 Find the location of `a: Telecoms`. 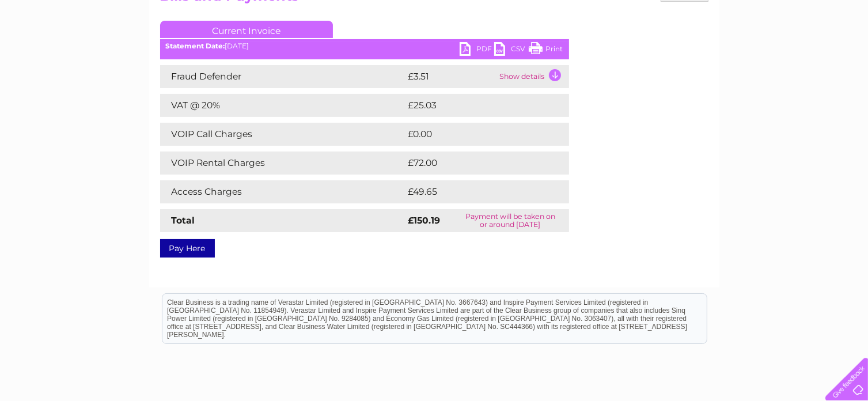

a: Telecoms is located at coordinates (743, 53).